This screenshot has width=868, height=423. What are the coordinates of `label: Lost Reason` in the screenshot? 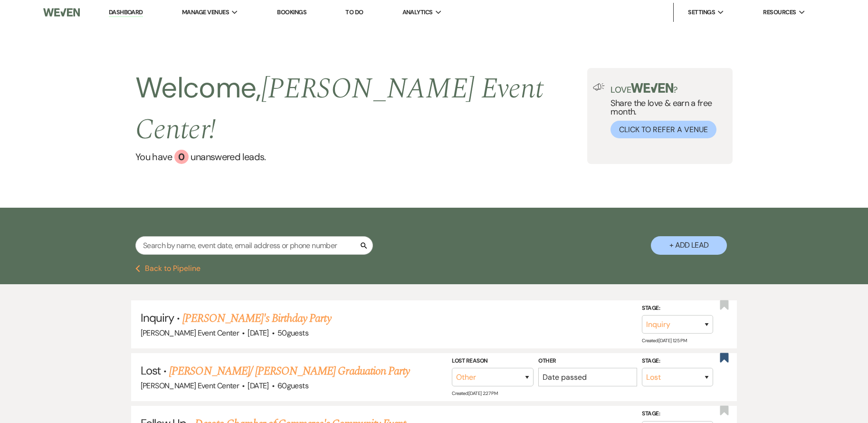 It's located at (493, 361).